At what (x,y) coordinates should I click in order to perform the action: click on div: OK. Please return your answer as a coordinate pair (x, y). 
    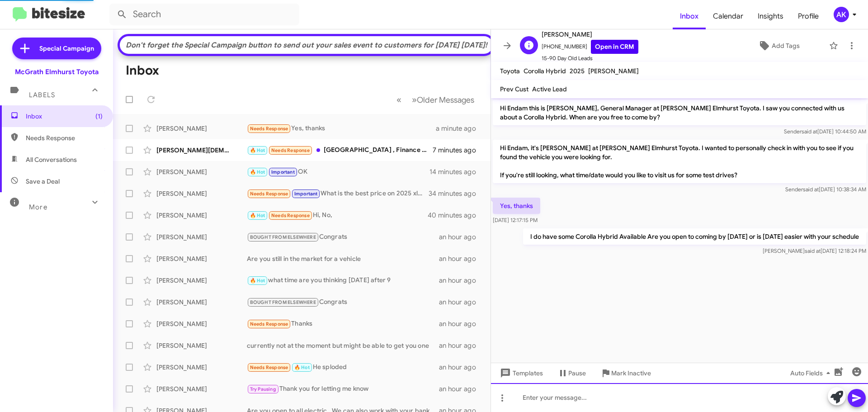
    Looking at the image, I should click on (338, 172).